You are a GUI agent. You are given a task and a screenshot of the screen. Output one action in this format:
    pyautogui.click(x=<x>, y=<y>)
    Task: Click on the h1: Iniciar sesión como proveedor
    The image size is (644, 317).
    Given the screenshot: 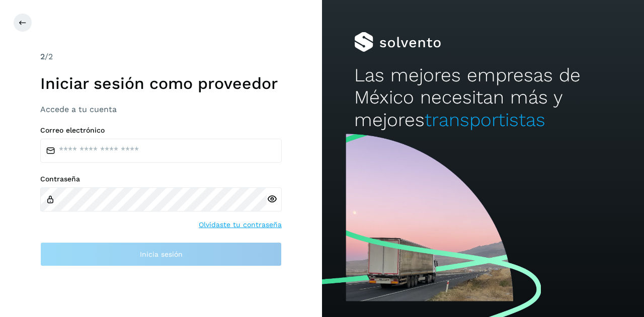 What is the action you would take?
    pyautogui.click(x=161, y=83)
    